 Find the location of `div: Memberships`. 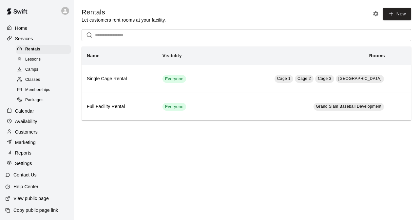

div: Memberships is located at coordinates (43, 90).